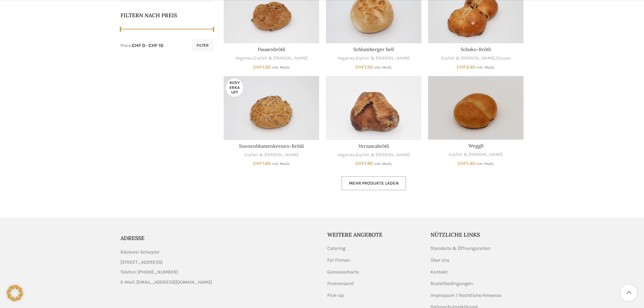 This screenshot has width=644, height=308. What do you see at coordinates (167, 15) in the screenshot?
I see `h5: Filtern nach Preis` at bounding box center [167, 15].